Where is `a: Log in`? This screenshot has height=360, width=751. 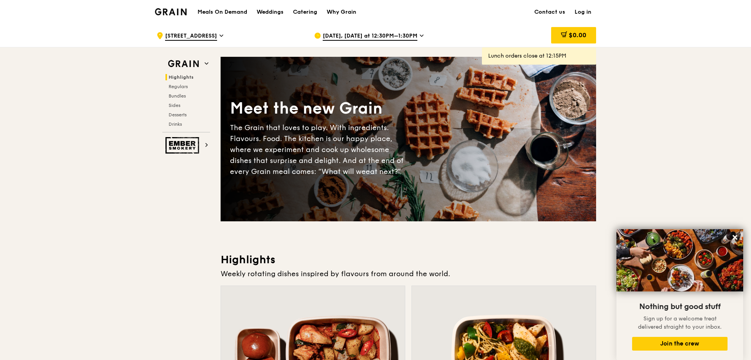 a: Log in is located at coordinates (583, 12).